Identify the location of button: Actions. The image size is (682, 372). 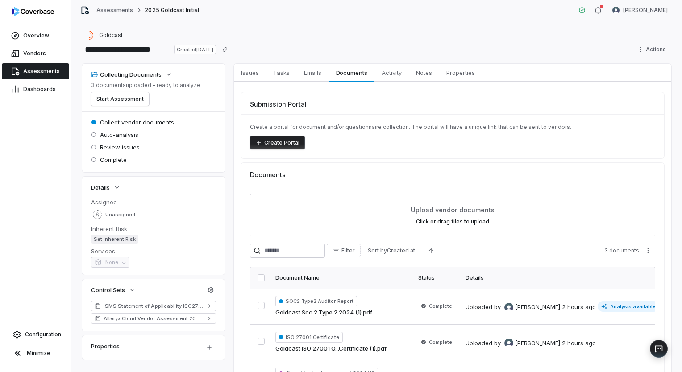
(652, 50).